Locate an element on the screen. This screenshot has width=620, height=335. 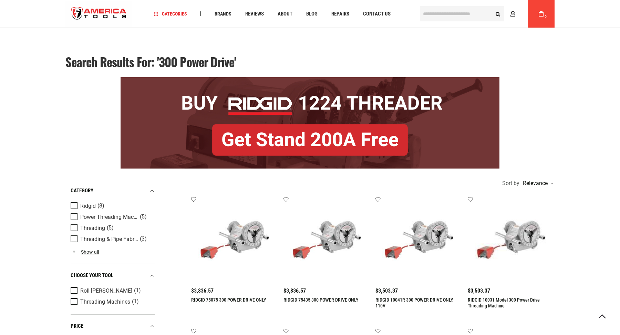
span: Ridgid is located at coordinates (88, 206).